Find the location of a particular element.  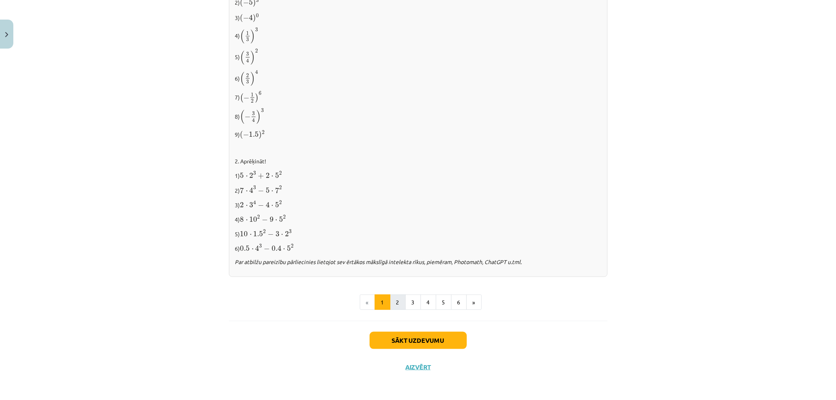

p: 2) is located at coordinates (418, 190).